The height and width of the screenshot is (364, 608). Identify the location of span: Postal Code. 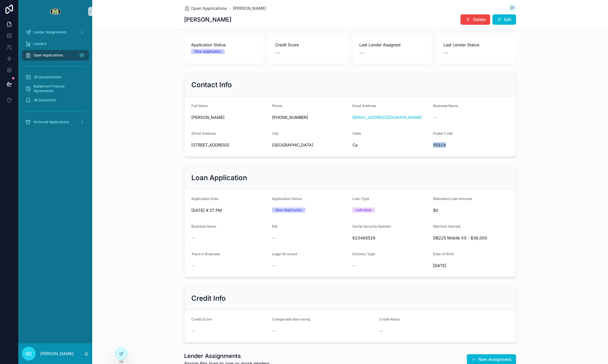
(443, 133).